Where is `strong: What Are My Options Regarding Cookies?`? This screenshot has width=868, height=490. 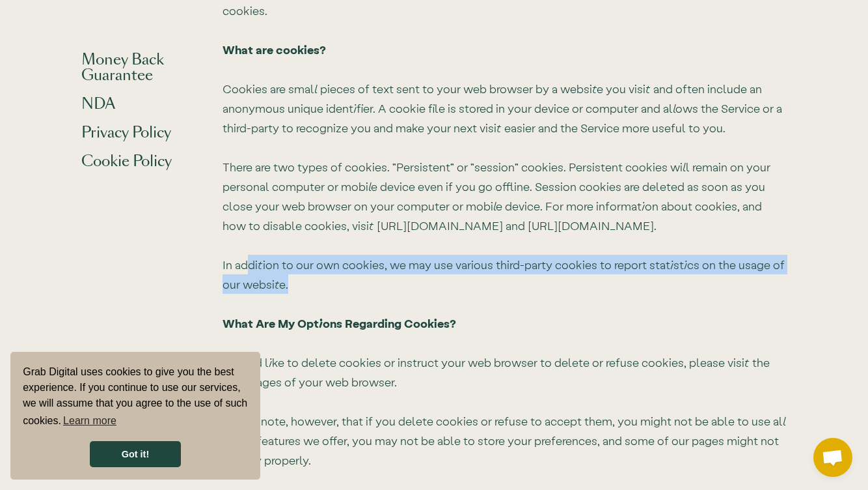 strong: What Are My Options Regarding Cookies? is located at coordinates (339, 322).